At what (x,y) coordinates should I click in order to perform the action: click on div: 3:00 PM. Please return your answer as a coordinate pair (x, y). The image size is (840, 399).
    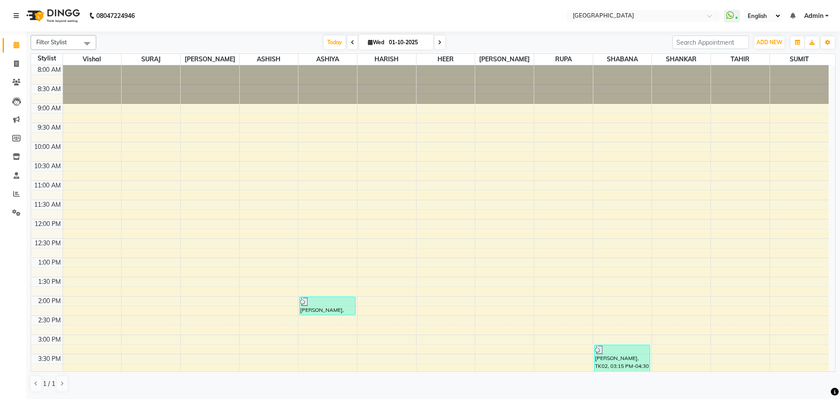
    Looking at the image, I should click on (49, 339).